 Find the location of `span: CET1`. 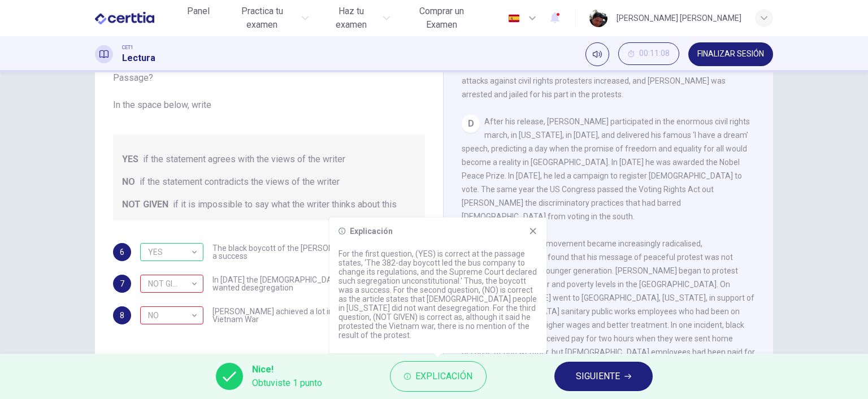

span: CET1 is located at coordinates (127, 48).